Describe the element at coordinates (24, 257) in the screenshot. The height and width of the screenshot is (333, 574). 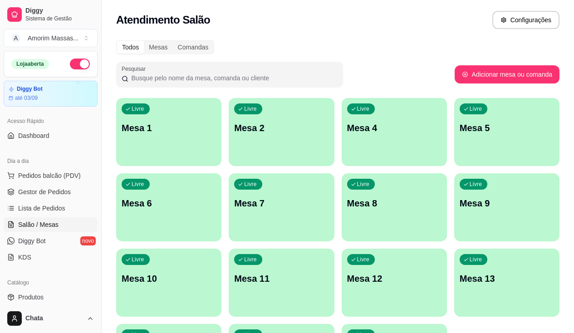
I see `span: KDS` at that location.